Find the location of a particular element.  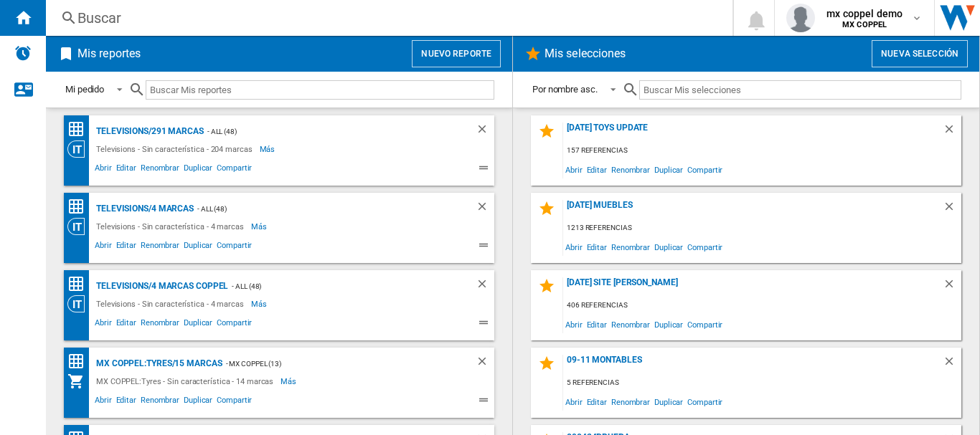

input: Buscar Mis reportes is located at coordinates (320, 89).